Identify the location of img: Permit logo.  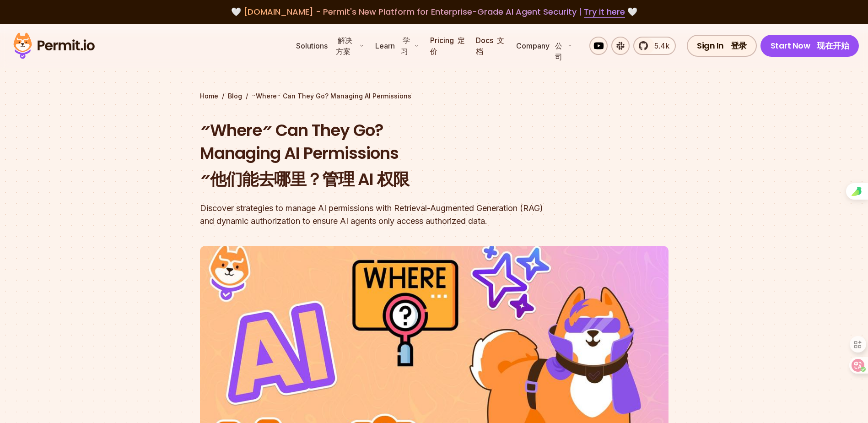
(54, 46).